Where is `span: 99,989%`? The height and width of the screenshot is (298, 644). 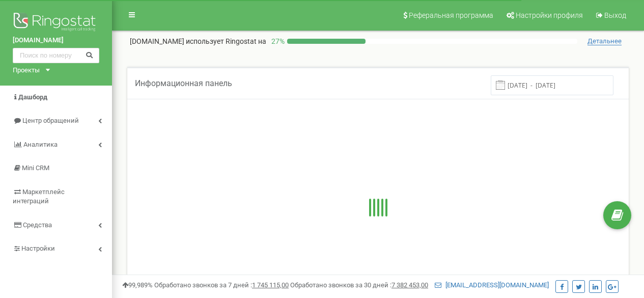 span: 99,989% is located at coordinates (138, 284).